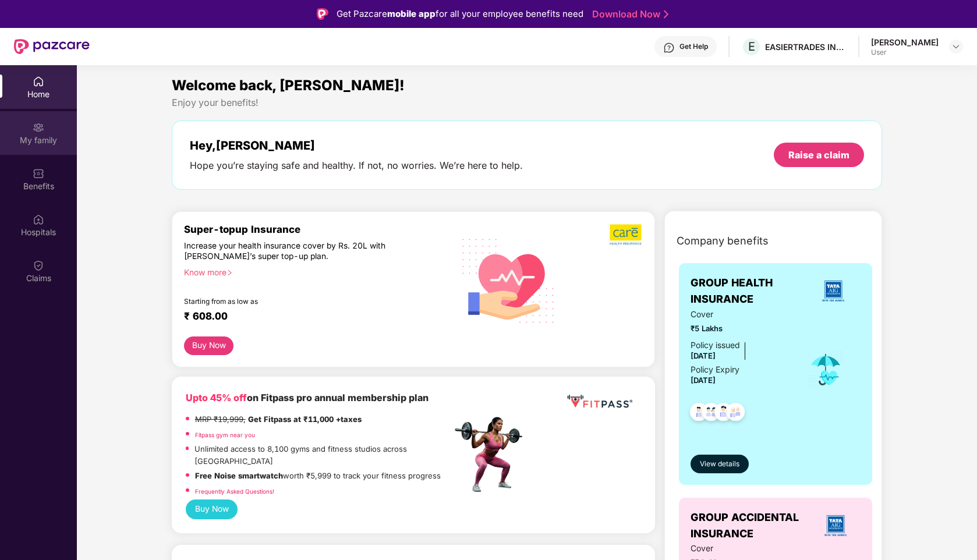  I want to click on img: svg+xml;base64,PHN2ZyB3aWR0aD0iMjAiIGhlaWdodD0iMjAiIHZpZXdCb3g9IjAgMCAyMCAyMCIgZmlsbD0ibm9uZSIgeG..., so click(38, 127).